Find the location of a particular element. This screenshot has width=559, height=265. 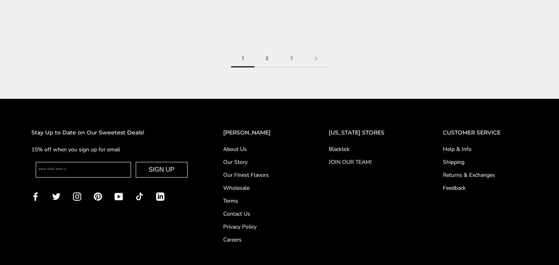

input: Enter your email is located at coordinates (83, 170).